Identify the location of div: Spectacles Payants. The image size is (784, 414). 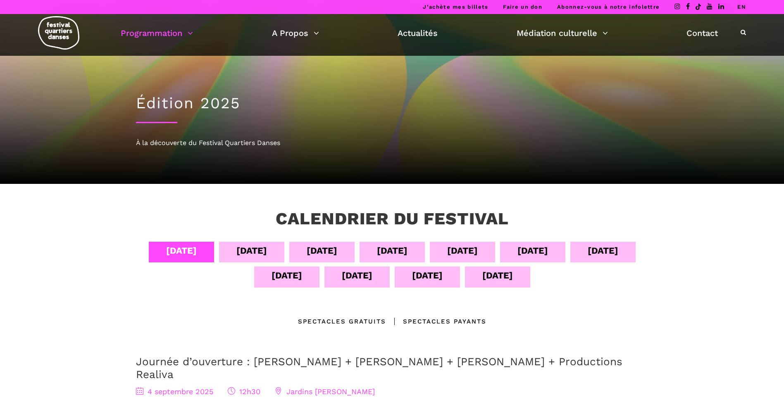
(436, 322).